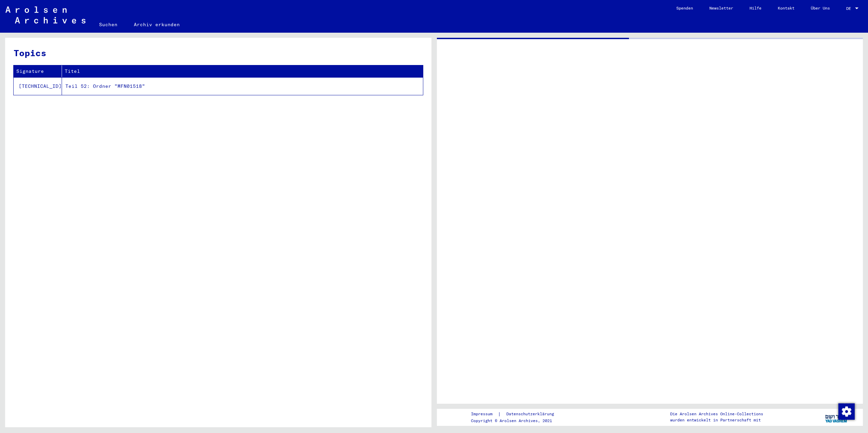  I want to click on img: yv_logo.png, so click(837, 417).